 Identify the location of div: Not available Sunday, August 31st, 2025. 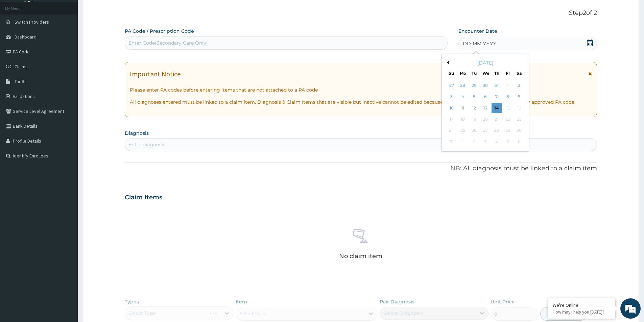
(452, 142).